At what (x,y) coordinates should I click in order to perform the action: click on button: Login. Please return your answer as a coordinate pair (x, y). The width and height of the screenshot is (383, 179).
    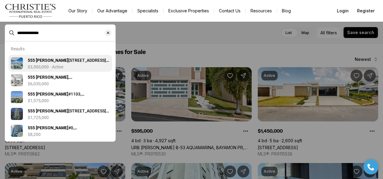
    Looking at the image, I should click on (342, 11).